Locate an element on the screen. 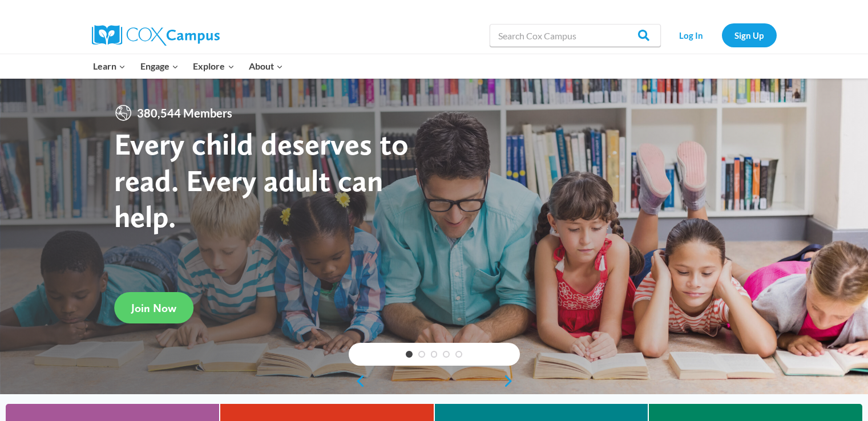 The image size is (868, 421). span: Join Now is located at coordinates (154, 308).